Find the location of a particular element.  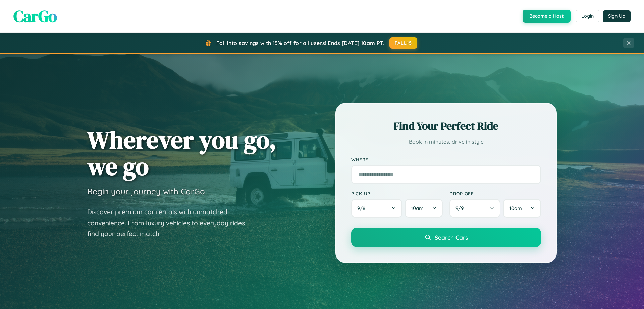

button: Become a Host is located at coordinates (546, 16).